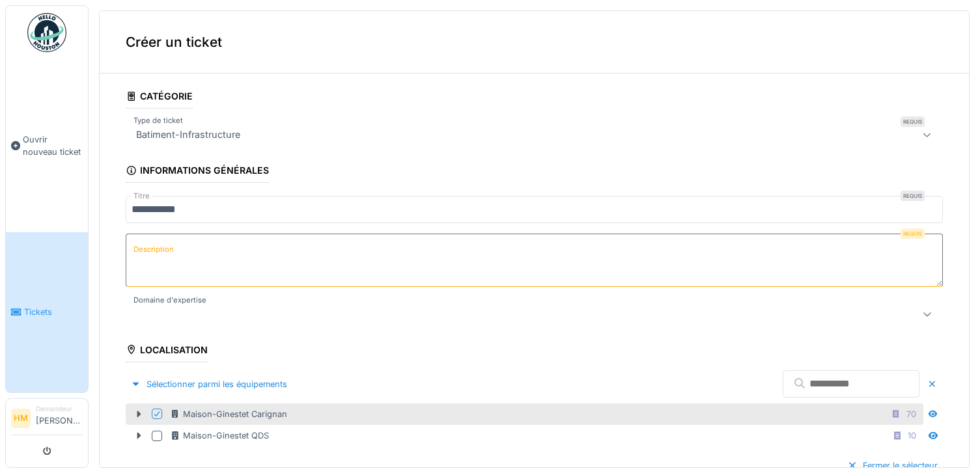  I want to click on div: Sélectionner parmi les équipements, so click(209, 384).